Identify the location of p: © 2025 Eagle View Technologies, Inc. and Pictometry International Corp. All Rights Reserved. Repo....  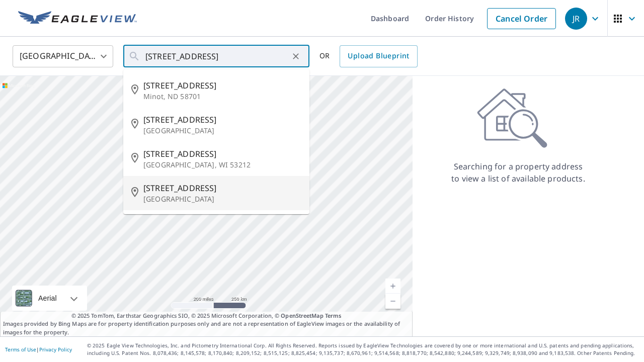
(363, 350).